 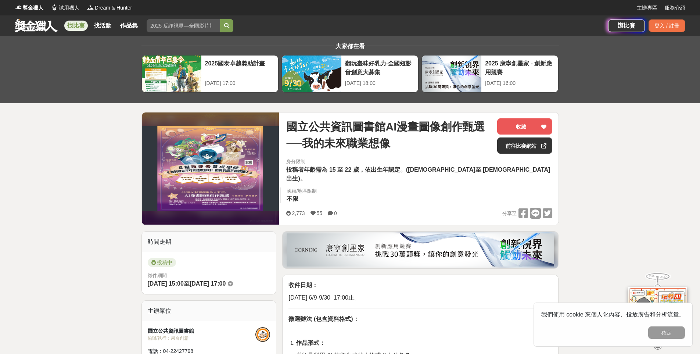 What do you see at coordinates (103, 26) in the screenshot?
I see `a: 找活動` at bounding box center [103, 26].